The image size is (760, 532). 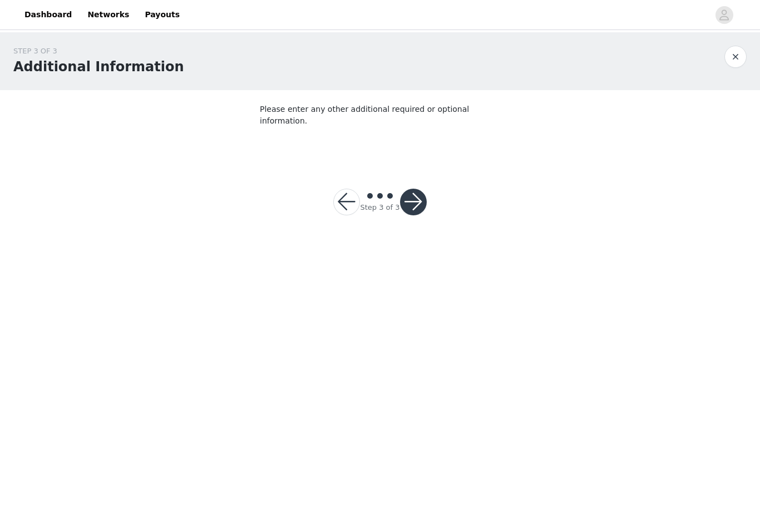 I want to click on div: Step 3 of 3, so click(x=380, y=207).